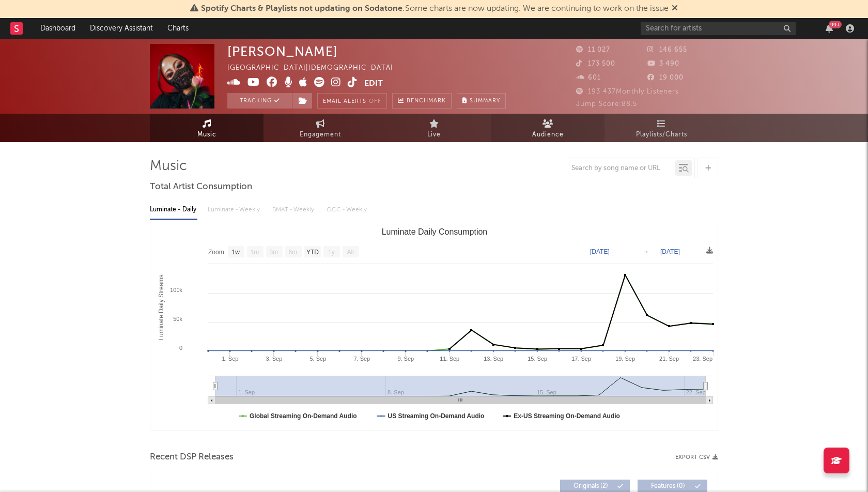 Image resolution: width=868 pixels, height=492 pixels. What do you see at coordinates (566, 416) in the screenshot?
I see `text: Ex-US Streaming On-Demand Audio` at bounding box center [566, 416].